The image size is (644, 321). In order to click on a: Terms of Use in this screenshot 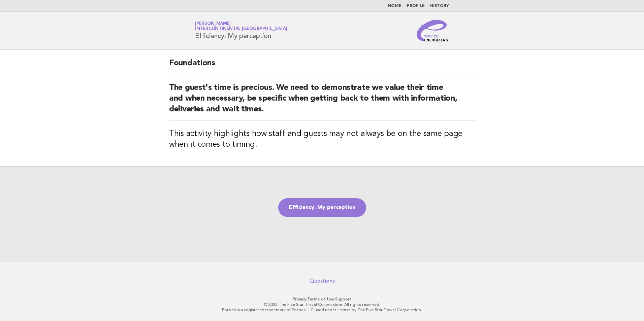, I will do `click(321, 299)`.